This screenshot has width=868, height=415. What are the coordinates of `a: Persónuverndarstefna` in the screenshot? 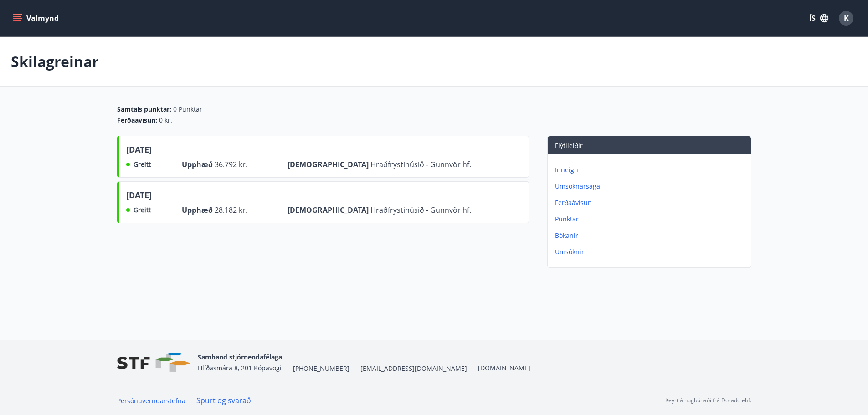 It's located at (151, 400).